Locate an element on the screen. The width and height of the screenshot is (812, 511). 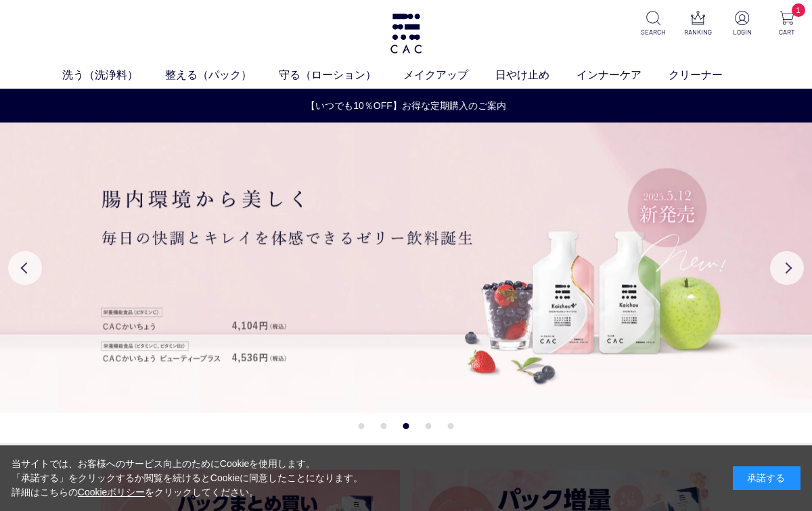
a: 【いつでも10％OFF】お得な定期購入のご案内 is located at coordinates (406, 106).